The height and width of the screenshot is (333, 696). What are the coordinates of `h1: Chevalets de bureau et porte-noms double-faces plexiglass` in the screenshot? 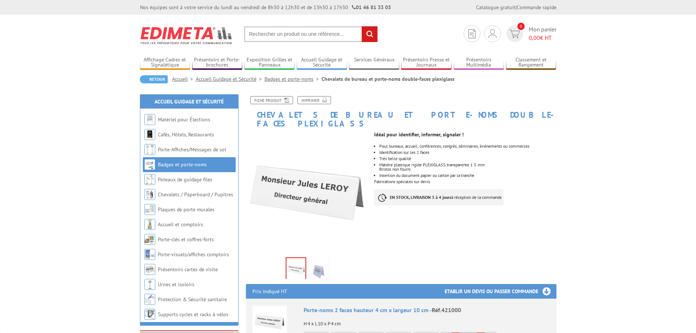 It's located at (401, 112).